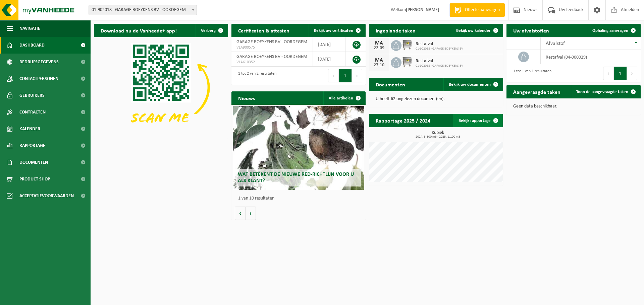  Describe the element at coordinates (379, 48) in the screenshot. I see `div: 22-09` at that location.